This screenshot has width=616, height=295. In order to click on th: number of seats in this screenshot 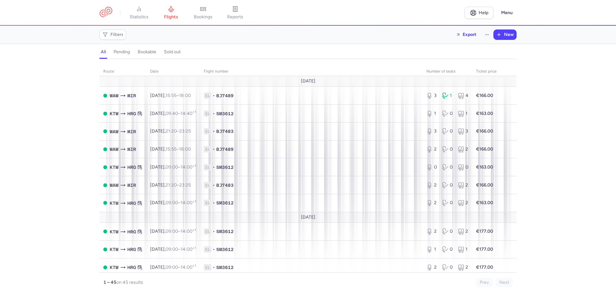, I will do `click(447, 72)`.